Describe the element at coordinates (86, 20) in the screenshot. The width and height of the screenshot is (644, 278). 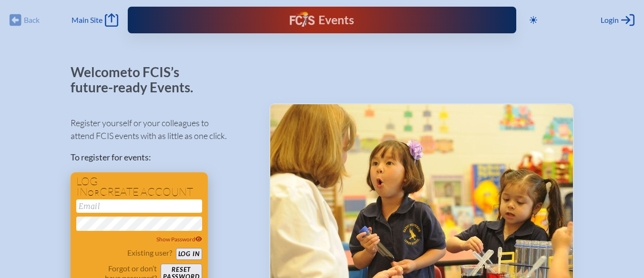
I see `span: Main Site` at that location.